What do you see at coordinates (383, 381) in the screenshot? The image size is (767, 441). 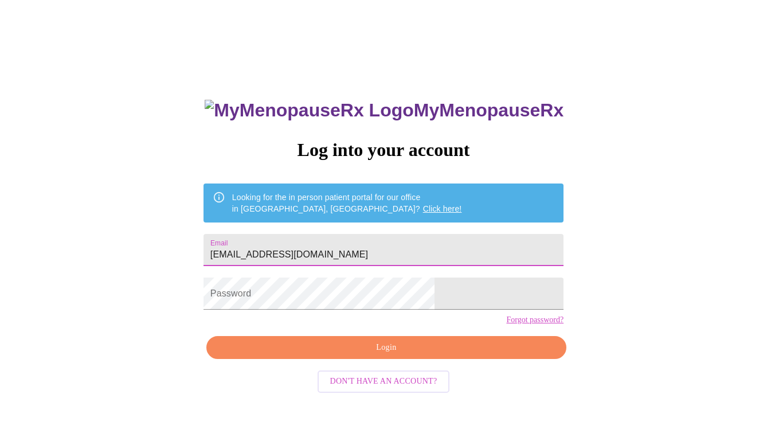 I see `button: Don't have an account?` at bounding box center [383, 381].